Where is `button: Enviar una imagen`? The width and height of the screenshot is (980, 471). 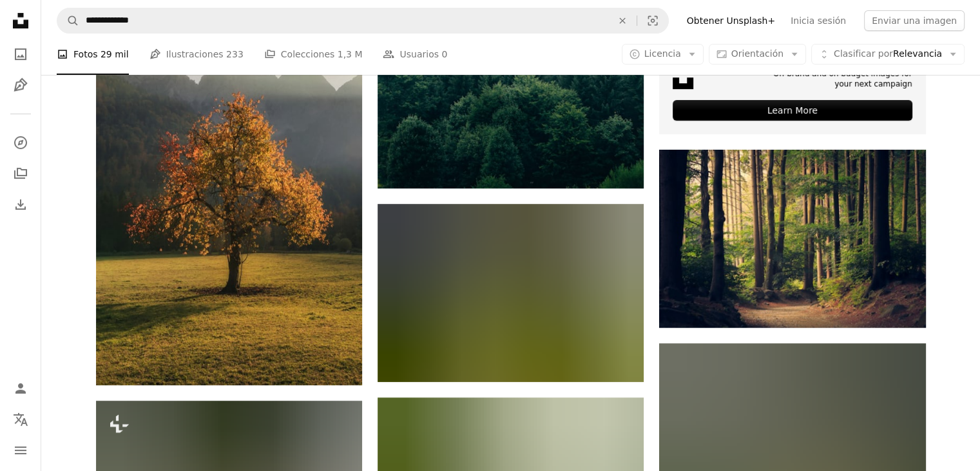
button: Enviar una imagen is located at coordinates (915, 21).